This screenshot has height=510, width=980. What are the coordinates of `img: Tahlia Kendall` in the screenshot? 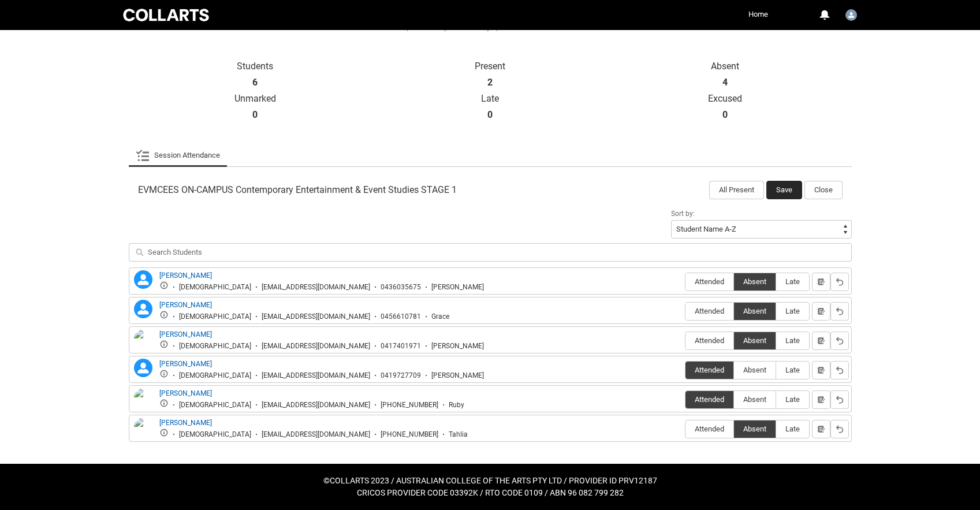 It's located at (143, 430).